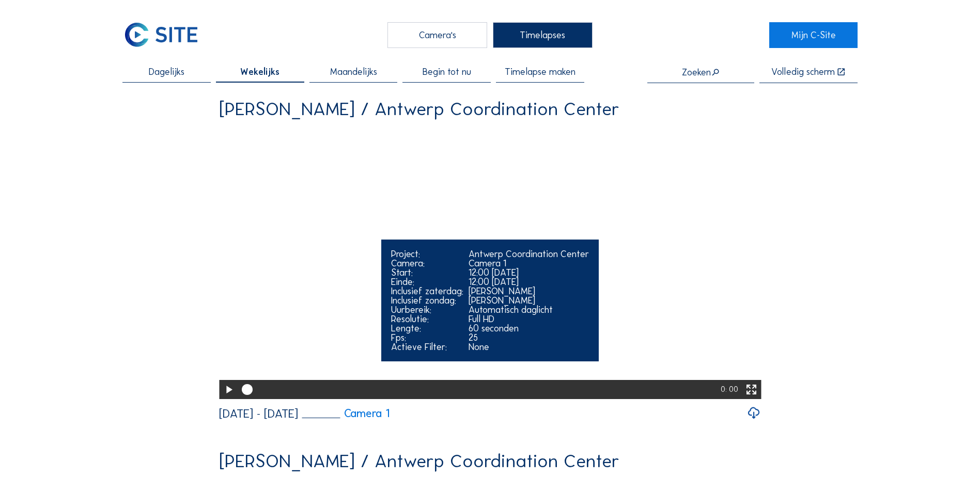 This screenshot has width=980, height=477. What do you see at coordinates (427, 328) in the screenshot?
I see `div: Lengte:` at bounding box center [427, 328].